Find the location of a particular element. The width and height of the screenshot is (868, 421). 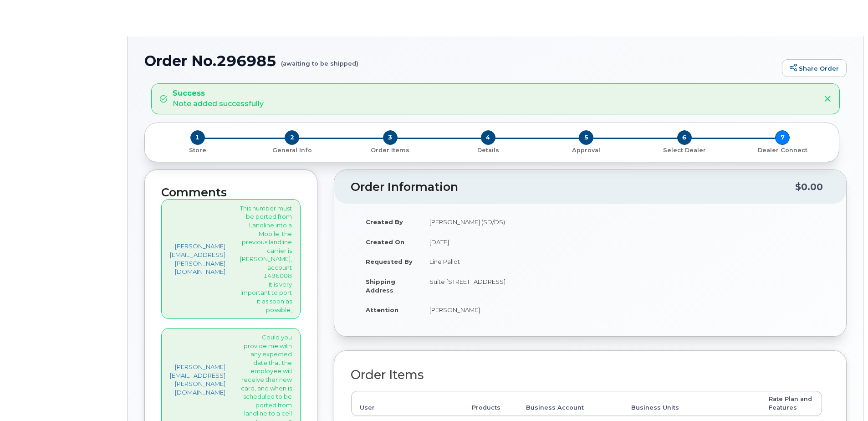

th: Products is located at coordinates (491, 403).